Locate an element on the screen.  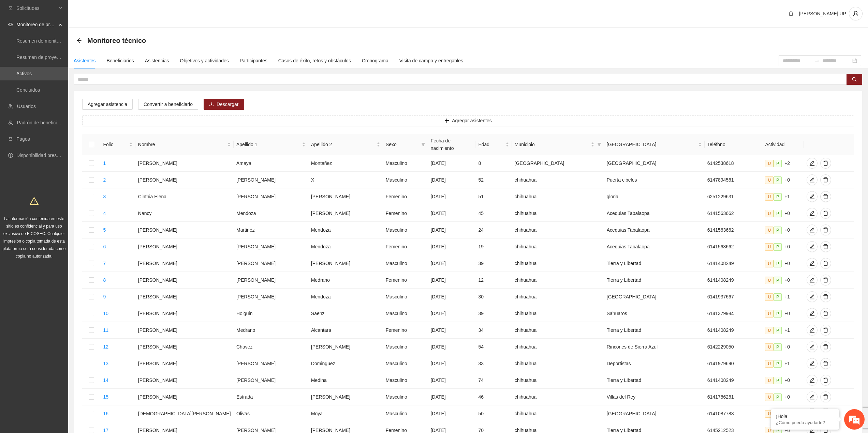
td: 12 is located at coordinates (493, 280).